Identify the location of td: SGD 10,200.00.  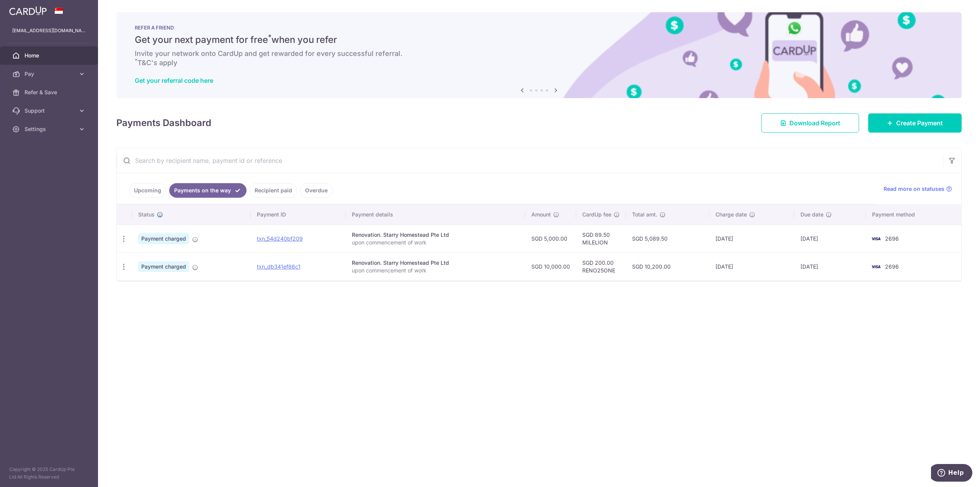
(667, 266).